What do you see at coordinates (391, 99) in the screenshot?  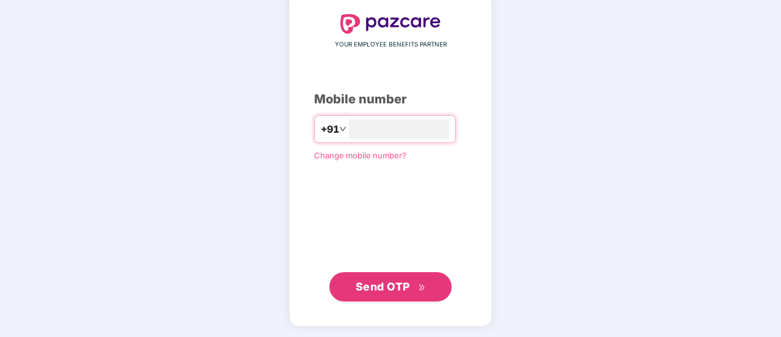 I see `div: Mobile number` at bounding box center [391, 99].